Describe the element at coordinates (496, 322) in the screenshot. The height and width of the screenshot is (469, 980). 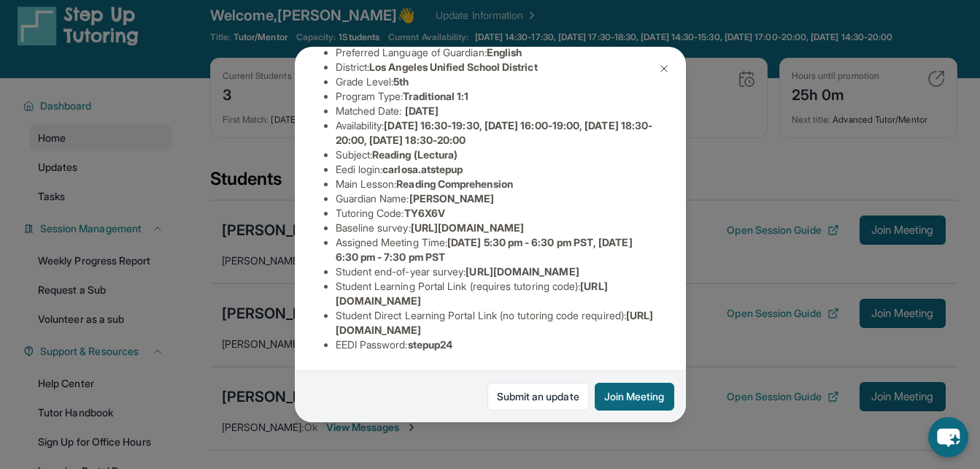
I see `li: Student Direct Learning Portal Link (no tutoring code required) :` at that location.